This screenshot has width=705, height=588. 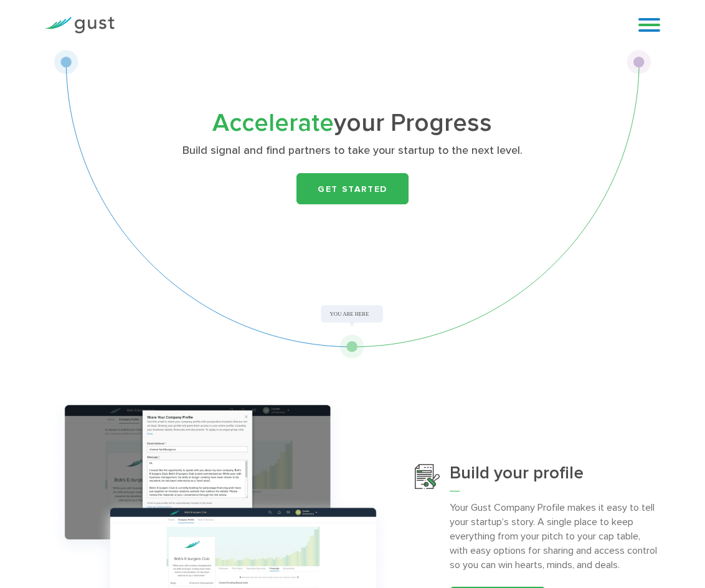 What do you see at coordinates (80, 25) in the screenshot?
I see `img: Gust Logo` at bounding box center [80, 25].